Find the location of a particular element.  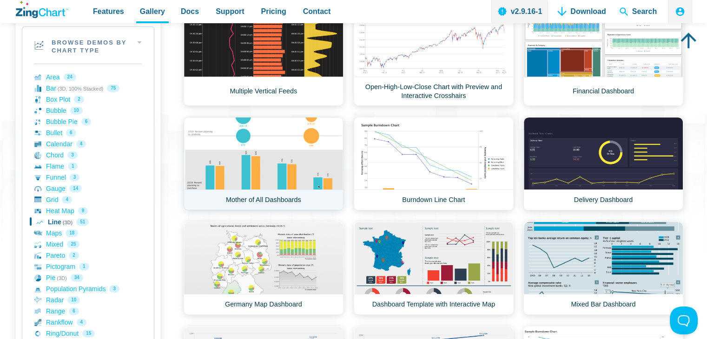

span: Pricing is located at coordinates (273, 11).